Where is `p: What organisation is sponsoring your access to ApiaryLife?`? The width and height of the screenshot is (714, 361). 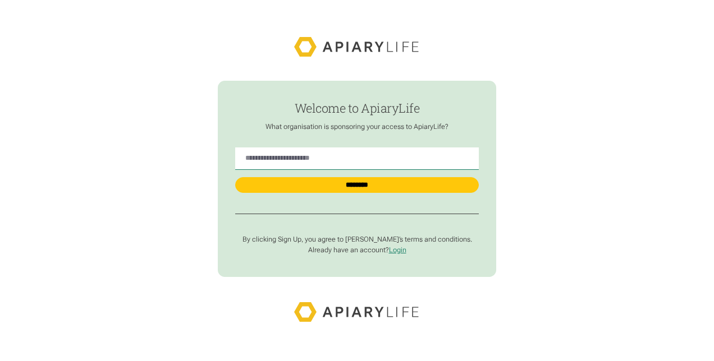 p: What organisation is sponsoring your access to ApiaryLife? is located at coordinates (357, 127).